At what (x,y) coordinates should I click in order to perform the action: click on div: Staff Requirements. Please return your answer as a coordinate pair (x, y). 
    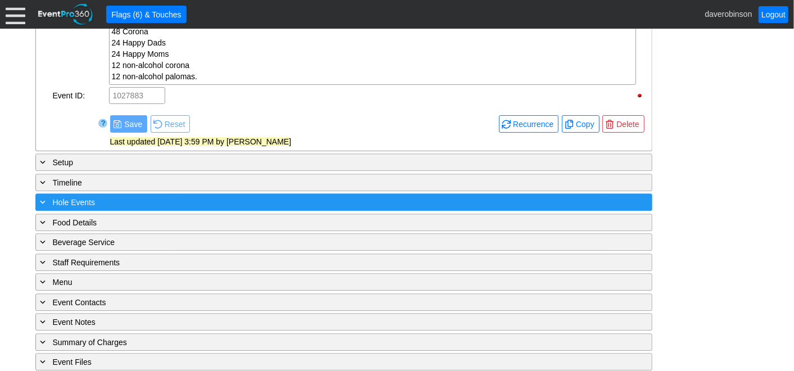
    Looking at the image, I should click on (321, 262).